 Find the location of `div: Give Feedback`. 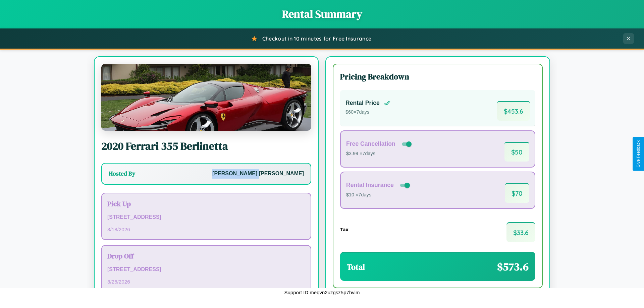

div: Give Feedback is located at coordinates (638, 154).